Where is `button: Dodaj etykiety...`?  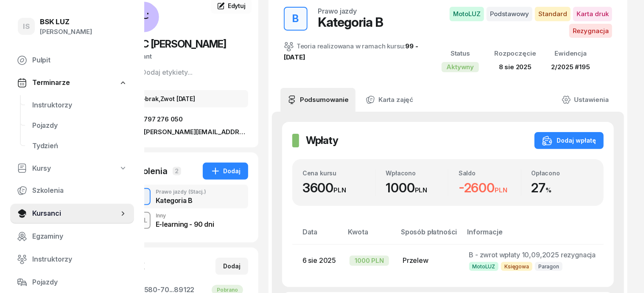 button: Dodaj etykiety... is located at coordinates (160, 72).